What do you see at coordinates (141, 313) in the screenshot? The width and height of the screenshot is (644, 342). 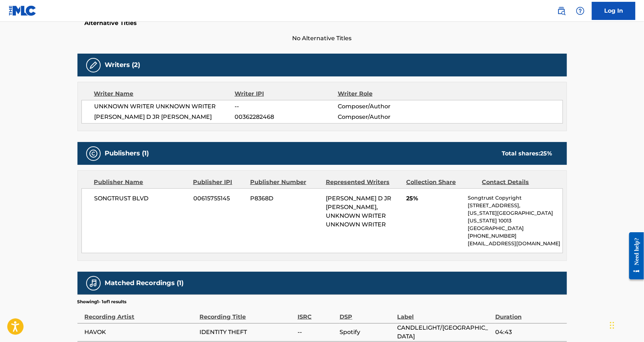 I see `div: Recording Artist` at bounding box center [141, 313].